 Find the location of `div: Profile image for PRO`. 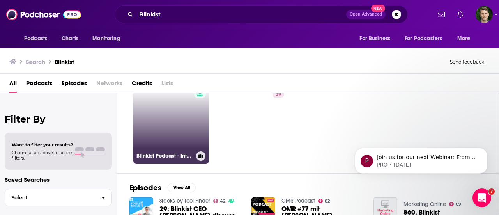

div: Profile image for PRO is located at coordinates (24, 62).